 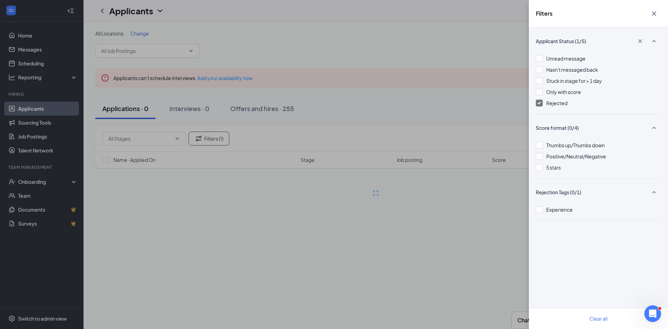 I want to click on span: Score format (0/4), so click(x=557, y=128).